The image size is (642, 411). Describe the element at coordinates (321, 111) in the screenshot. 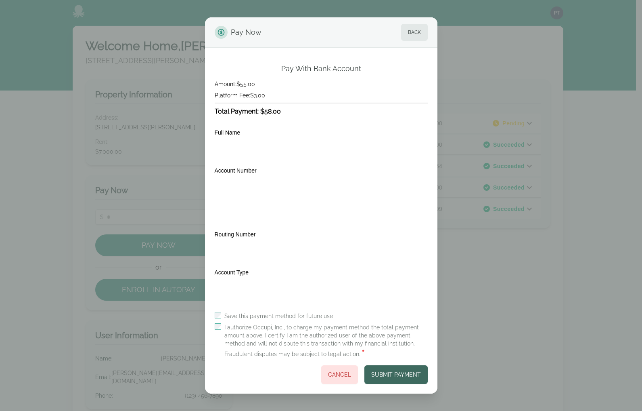

I see `h3: Total Payment: $58.00` at that location.